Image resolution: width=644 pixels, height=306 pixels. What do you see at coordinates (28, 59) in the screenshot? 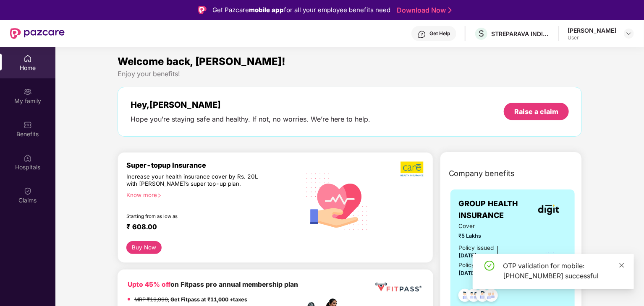
I see `img: svg+xml;base64,PHN2ZyBpZD0iSG9tZSIgeG1sbnM9Imh0dHA6Ly93d3cudzMub3JnLzIwMDAvc3ZnIiB3aWR0aD0iMjAiIG...` at bounding box center [28, 59].